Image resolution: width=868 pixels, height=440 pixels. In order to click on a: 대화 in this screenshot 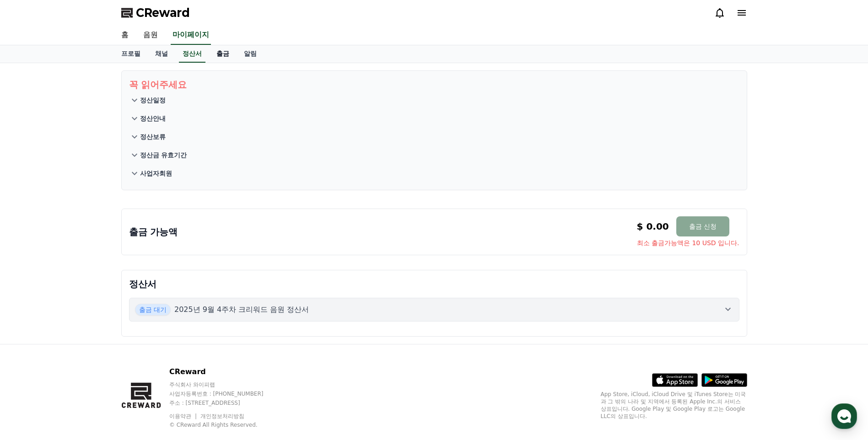, I will do `click(90, 302)`.